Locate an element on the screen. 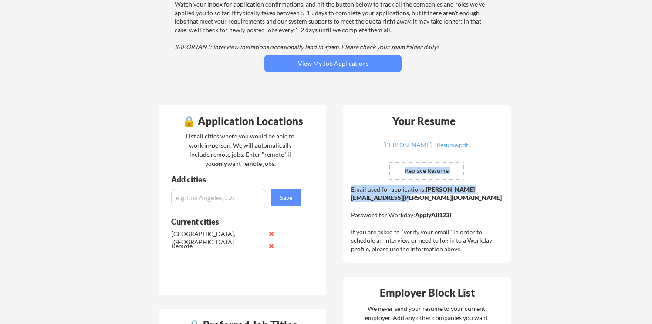 This screenshot has height=324, width=652. div: Employer Block List is located at coordinates (428, 293).